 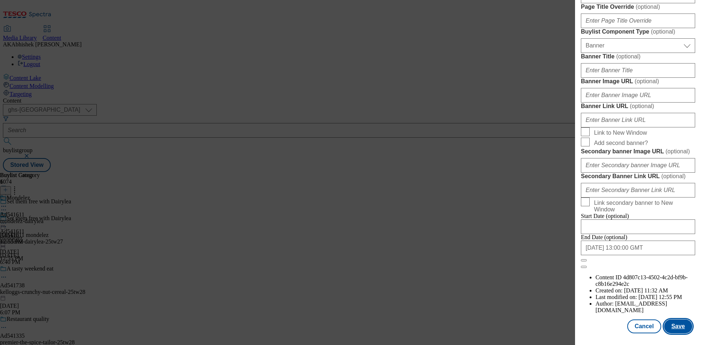 I want to click on button: Cancel, so click(x=644, y=326).